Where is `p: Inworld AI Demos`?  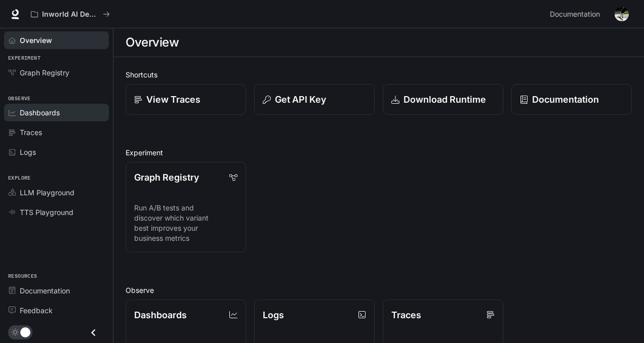 p: Inworld AI Demos is located at coordinates (70, 14).